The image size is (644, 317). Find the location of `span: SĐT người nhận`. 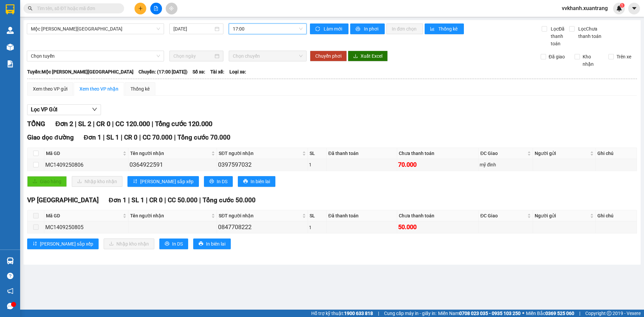

span: SĐT người nhận is located at coordinates (260, 153).